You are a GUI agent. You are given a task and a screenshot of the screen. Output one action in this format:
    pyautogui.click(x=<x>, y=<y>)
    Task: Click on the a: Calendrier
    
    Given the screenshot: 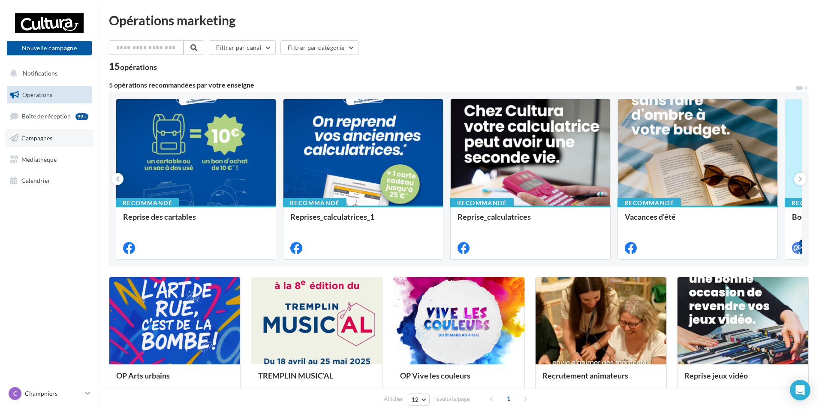 What is the action you would take?
    pyautogui.click(x=49, y=181)
    